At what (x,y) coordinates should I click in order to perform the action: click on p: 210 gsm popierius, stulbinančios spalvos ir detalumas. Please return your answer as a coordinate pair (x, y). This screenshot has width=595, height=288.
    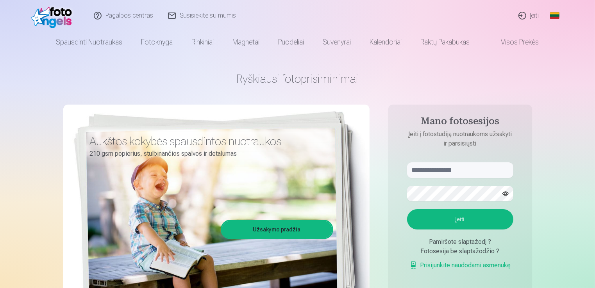
    Looking at the image, I should click on (209, 154).